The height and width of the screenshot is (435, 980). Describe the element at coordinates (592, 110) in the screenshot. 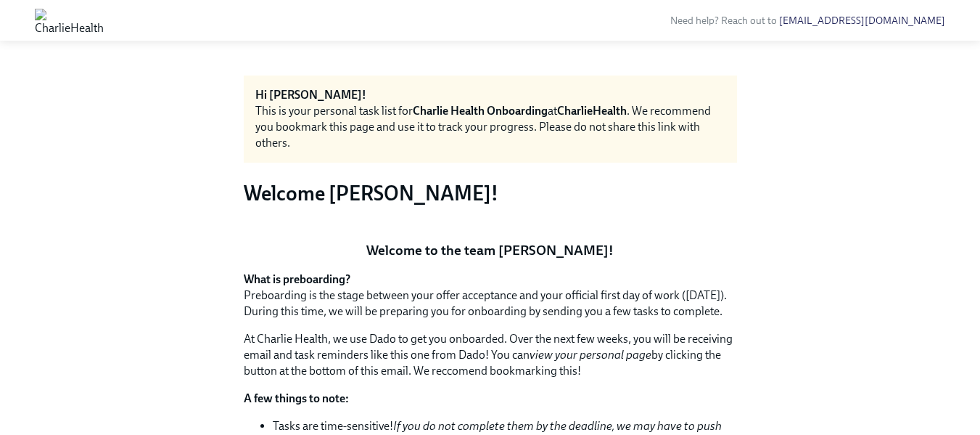

I see `strong: CharlieHealth` at that location.